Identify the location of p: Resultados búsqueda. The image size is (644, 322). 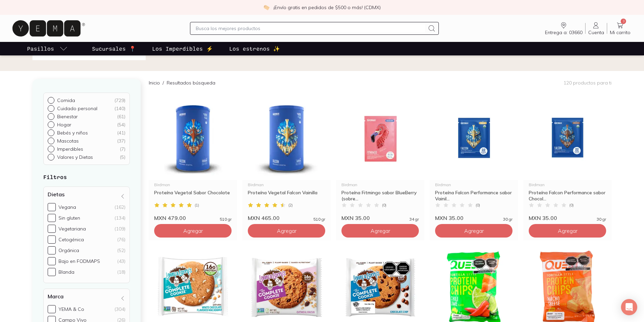
(191, 83).